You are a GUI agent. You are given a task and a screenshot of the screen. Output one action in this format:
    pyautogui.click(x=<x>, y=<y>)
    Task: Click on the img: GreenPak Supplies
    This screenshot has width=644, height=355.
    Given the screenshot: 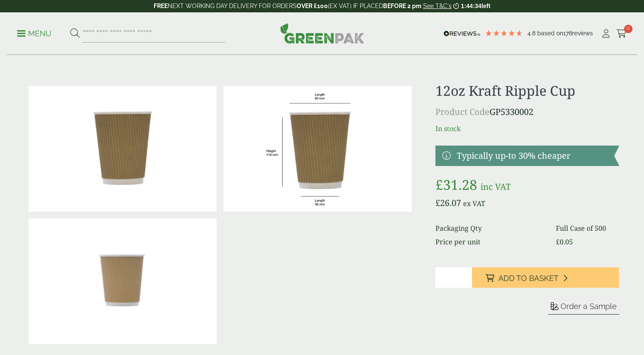 What is the action you would take?
    pyautogui.click(x=322, y=33)
    